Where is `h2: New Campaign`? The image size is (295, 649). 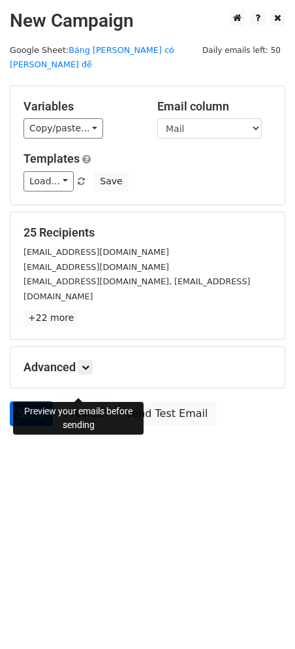
h2: New Campaign is located at coordinates (148, 21).